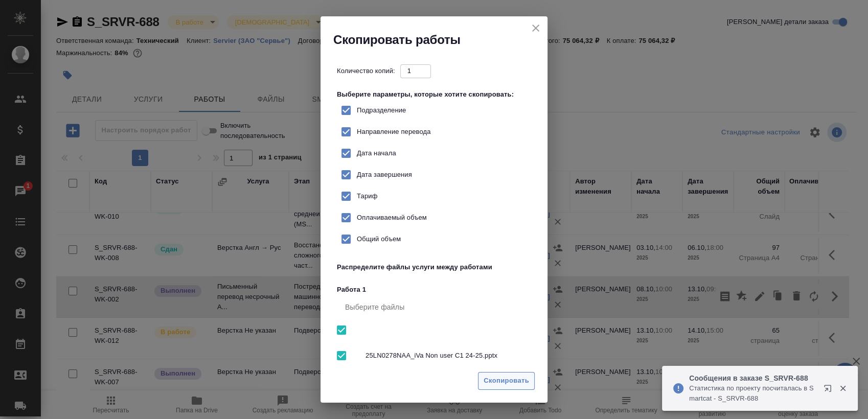 Image resolution: width=868 pixels, height=419 pixels. Describe the element at coordinates (393, 132) in the screenshot. I see `span: Направление перевода` at that location.